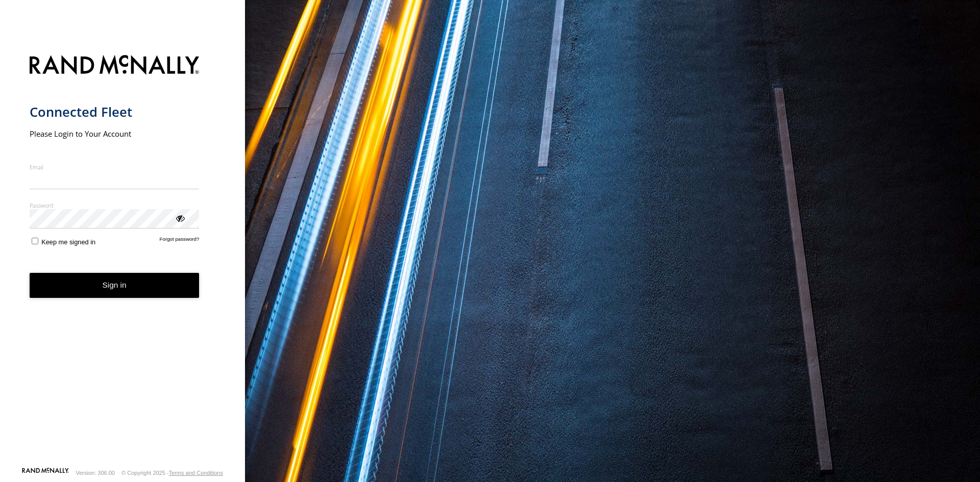  What do you see at coordinates (172, 473) in the screenshot?
I see `div: © Copyright 2025 -` at bounding box center [172, 473].